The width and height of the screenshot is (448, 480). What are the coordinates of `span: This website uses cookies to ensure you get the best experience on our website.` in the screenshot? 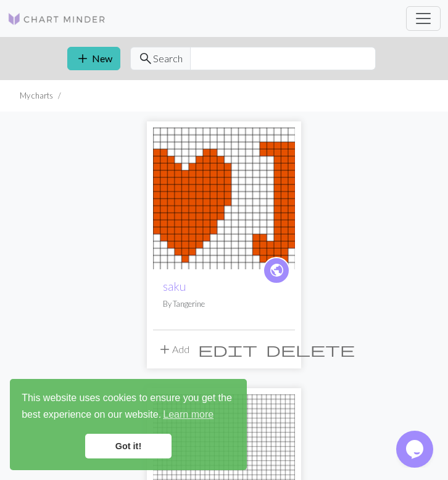 It's located at (129, 407).